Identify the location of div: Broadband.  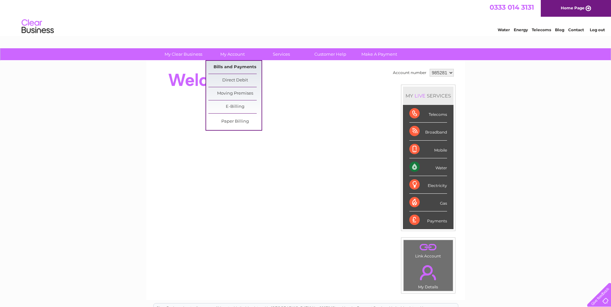
(428, 131).